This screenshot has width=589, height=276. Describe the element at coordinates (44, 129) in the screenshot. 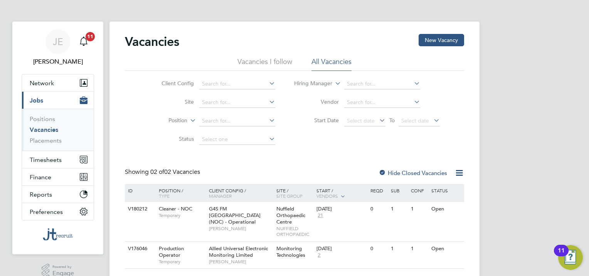

I see `a: Vacancies` at that location.